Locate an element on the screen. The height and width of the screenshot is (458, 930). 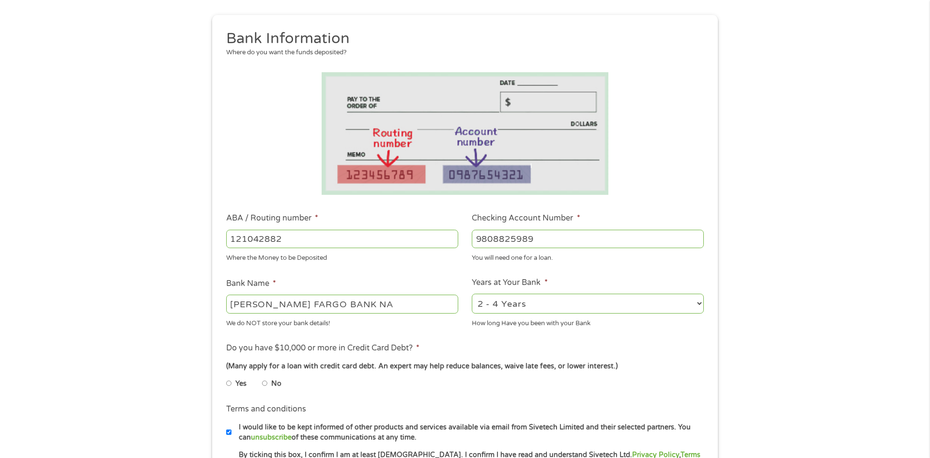
div: Where the Money to be Deposited is located at coordinates (342, 256).